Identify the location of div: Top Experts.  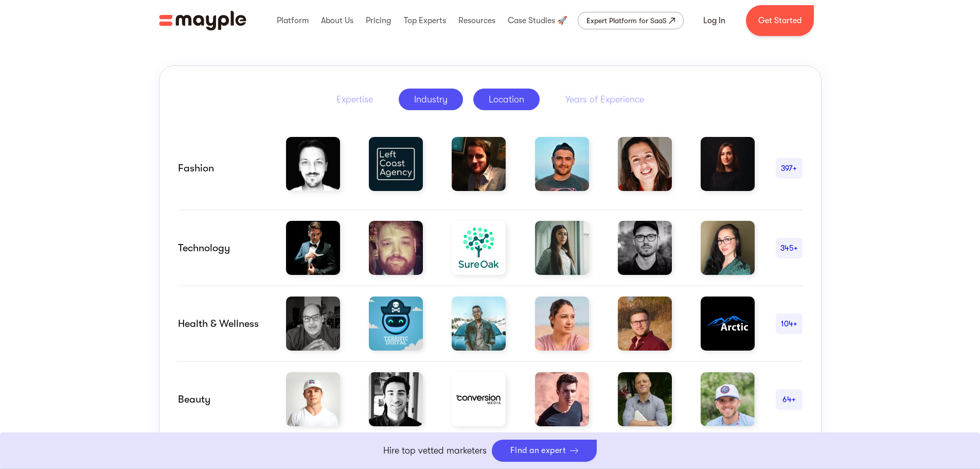
(425, 21).